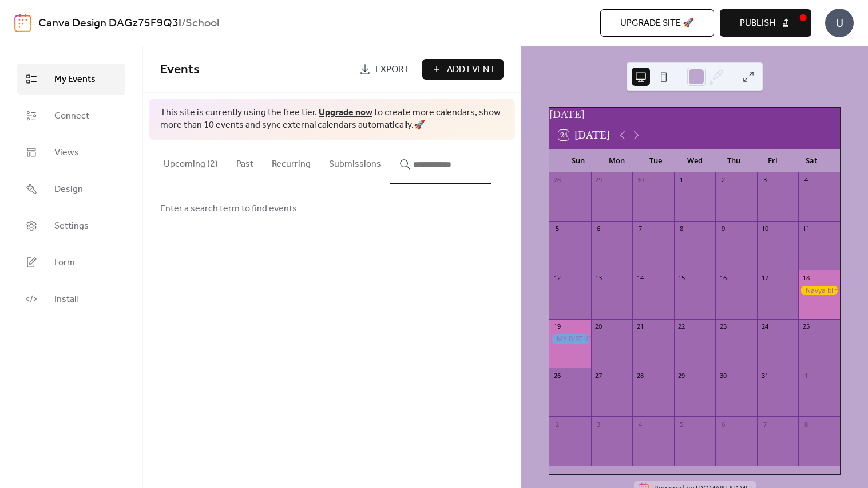 Image resolution: width=868 pixels, height=488 pixels. What do you see at coordinates (617, 161) in the screenshot?
I see `div: Mon` at bounding box center [617, 161].